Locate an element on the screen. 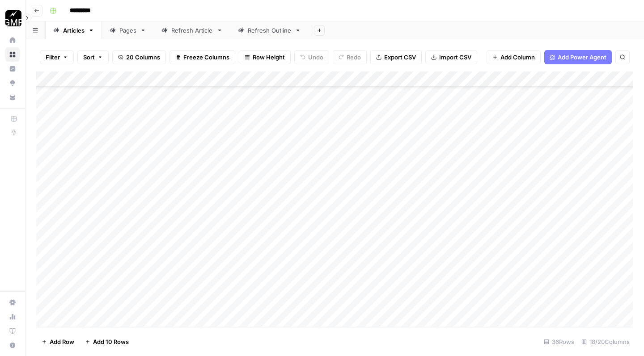 The image size is (644, 356). span: 20 Columns is located at coordinates (143, 57).